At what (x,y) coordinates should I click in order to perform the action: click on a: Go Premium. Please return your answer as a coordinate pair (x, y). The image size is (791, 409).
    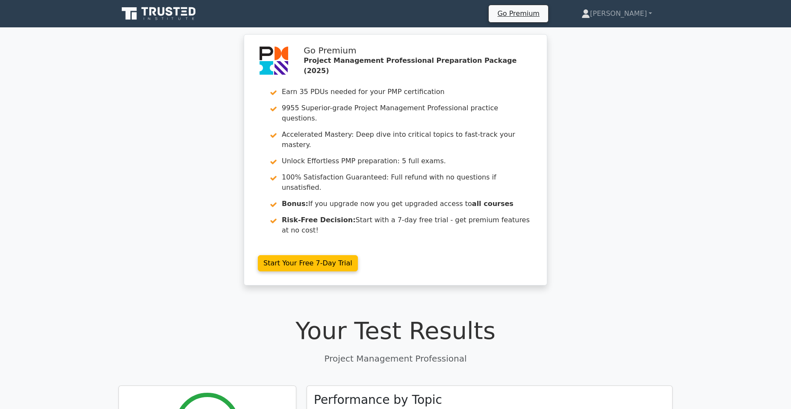
    Looking at the image, I should click on (518, 13).